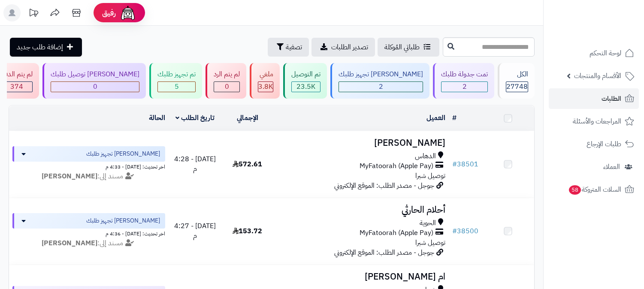 The image size is (644, 289). What do you see at coordinates (343, 47) in the screenshot?
I see `a: تصدير الطلبات` at bounding box center [343, 47].